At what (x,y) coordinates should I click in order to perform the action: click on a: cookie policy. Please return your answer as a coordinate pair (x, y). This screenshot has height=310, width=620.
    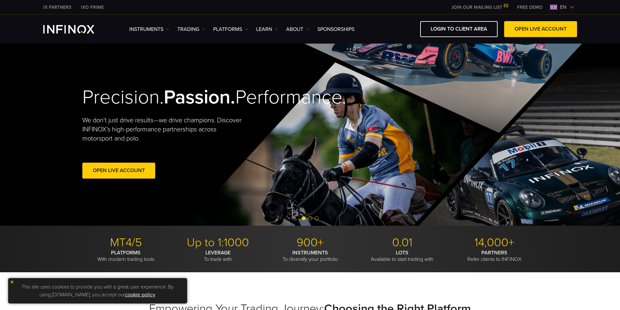
    Looking at the image, I should click on (140, 295).